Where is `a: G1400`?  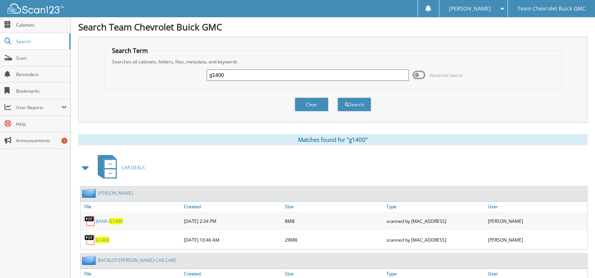
a: G1400 is located at coordinates (102, 239).